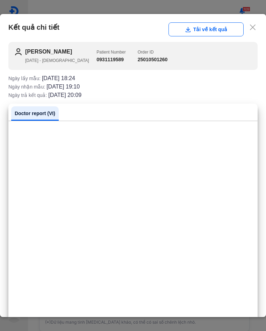  I want to click on button: Tải về kết quả, so click(206, 29).